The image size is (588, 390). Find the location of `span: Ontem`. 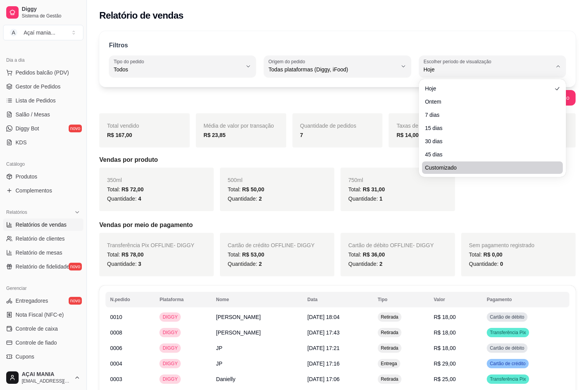

span: Ontem is located at coordinates (488, 101).